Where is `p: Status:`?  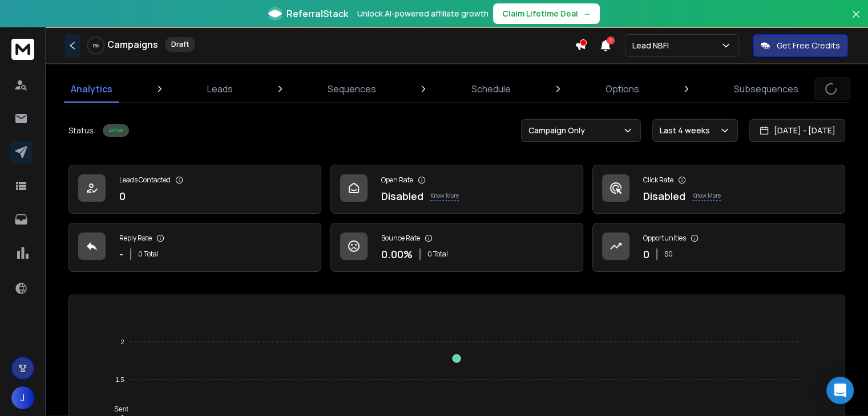
p: Status: is located at coordinates (82, 130).